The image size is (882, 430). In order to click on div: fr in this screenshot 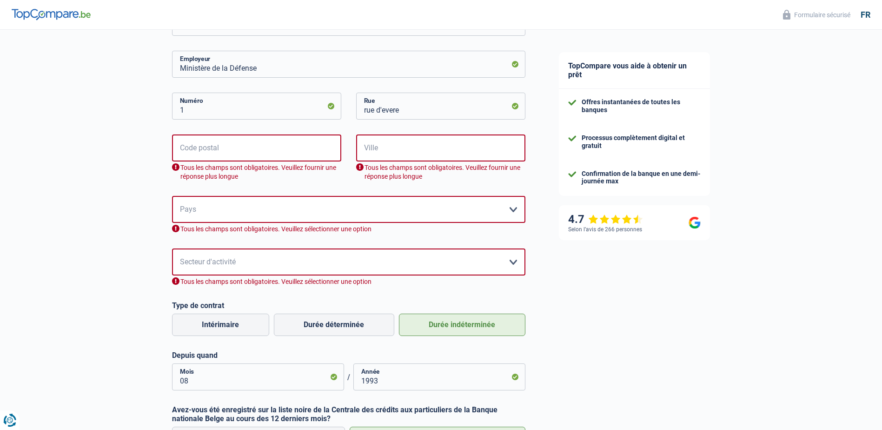, I will do `click(866, 15)`.